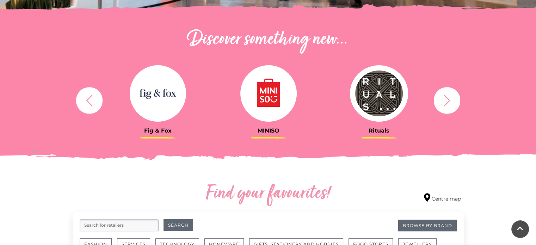 The height and width of the screenshot is (245, 536). Describe the element at coordinates (268, 40) in the screenshot. I see `h2: Discover something new...` at that location.